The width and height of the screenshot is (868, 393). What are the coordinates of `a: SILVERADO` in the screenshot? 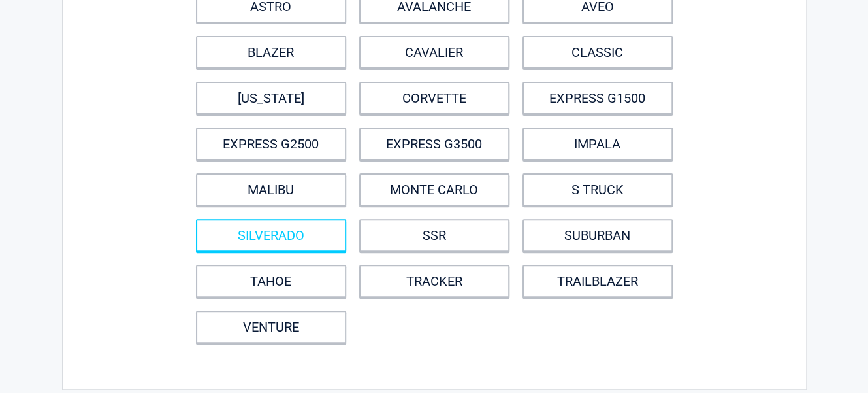 It's located at (271, 235).